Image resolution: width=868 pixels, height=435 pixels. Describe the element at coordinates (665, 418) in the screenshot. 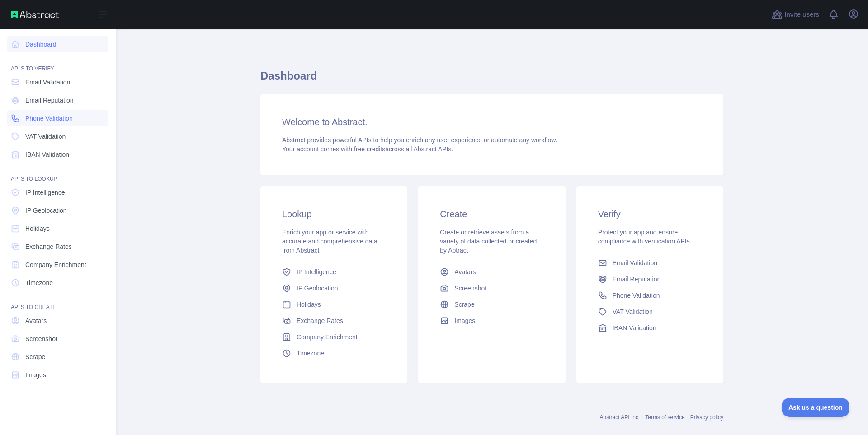

I see `a: Terms of service` at that location.